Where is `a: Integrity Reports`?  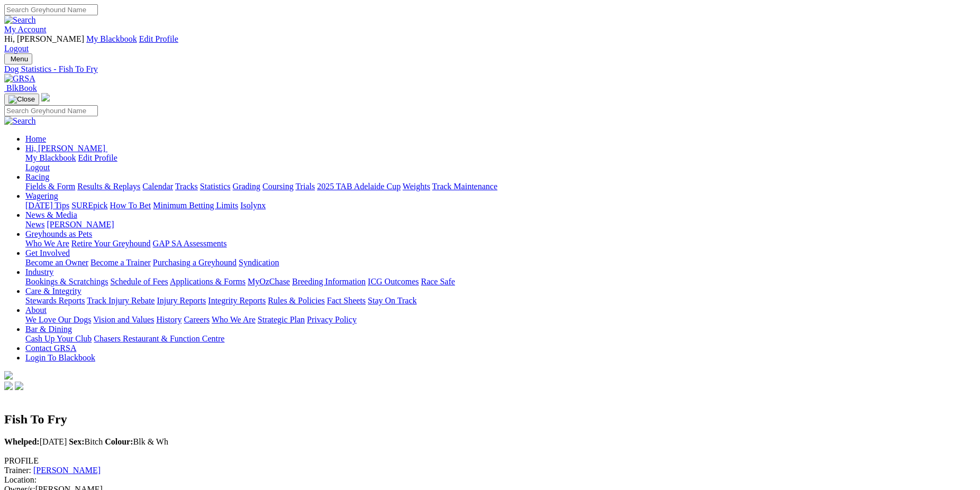 a: Integrity Reports is located at coordinates (237, 301).